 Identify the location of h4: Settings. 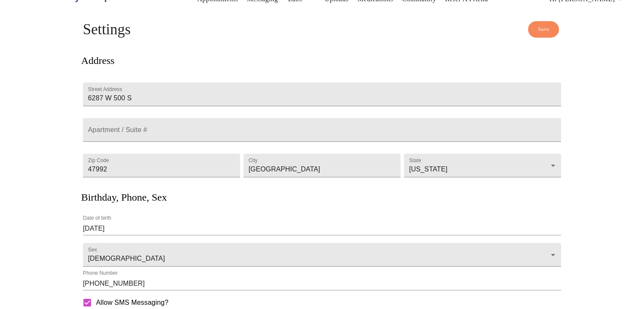
(322, 30).